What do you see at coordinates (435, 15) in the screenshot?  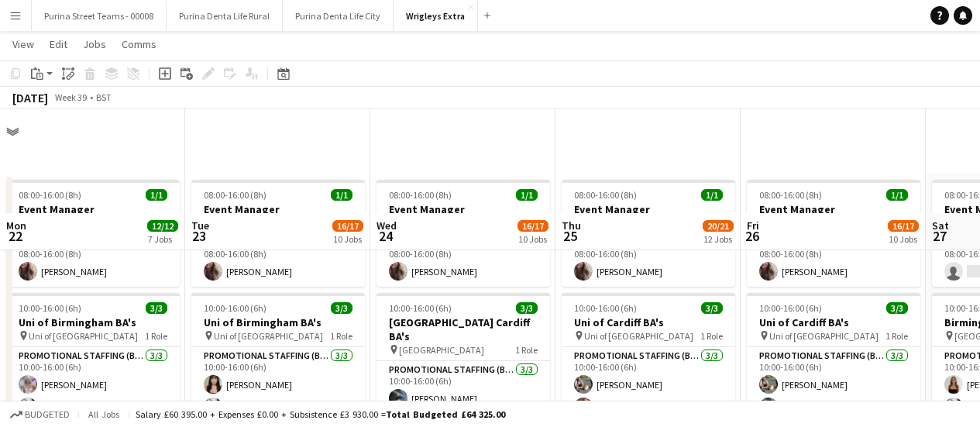 I see `button: Wrigleys Extra` at bounding box center [435, 15].